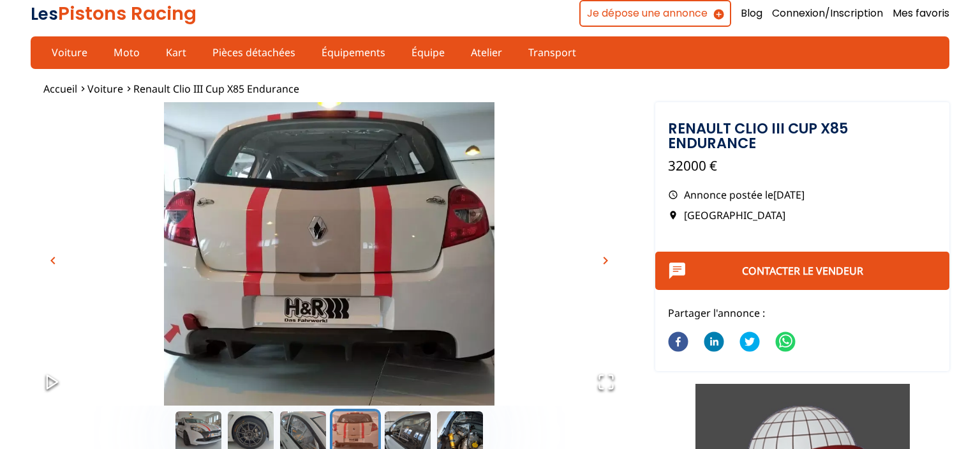 The height and width of the screenshot is (449, 980). What do you see at coordinates (60, 89) in the screenshot?
I see `span: Accueil` at bounding box center [60, 89].